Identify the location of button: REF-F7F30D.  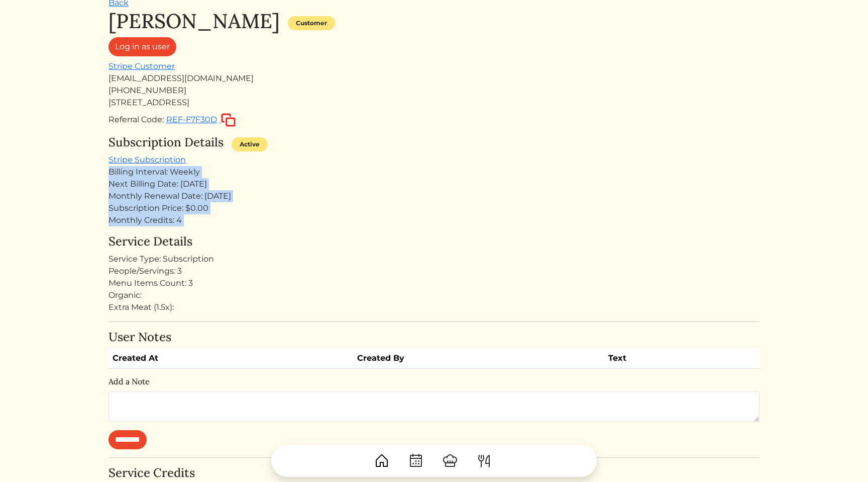
(201, 120).